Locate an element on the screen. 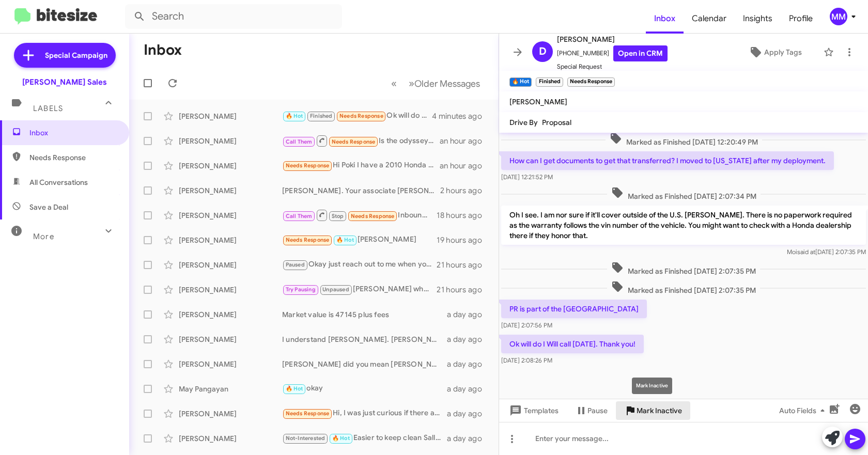 This screenshot has width=868, height=455. span: More is located at coordinates (43, 237).